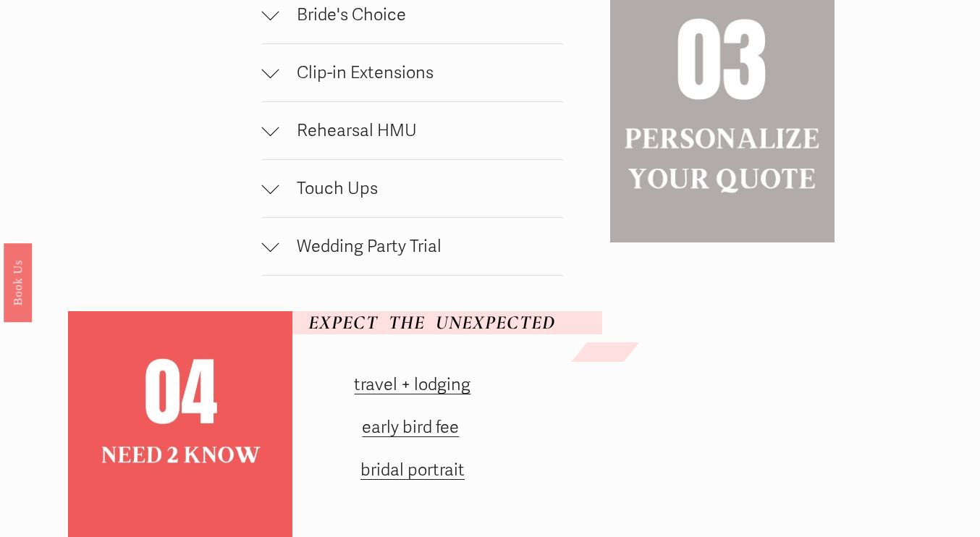 This screenshot has height=537, width=980. I want to click on span: Wedding Party Trial, so click(421, 246).